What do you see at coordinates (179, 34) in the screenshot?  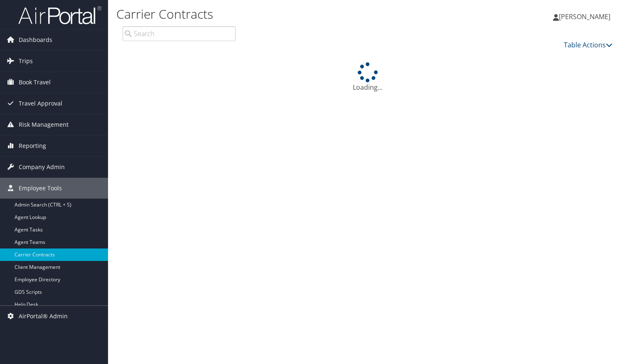 I see `input: Search` at bounding box center [179, 34].